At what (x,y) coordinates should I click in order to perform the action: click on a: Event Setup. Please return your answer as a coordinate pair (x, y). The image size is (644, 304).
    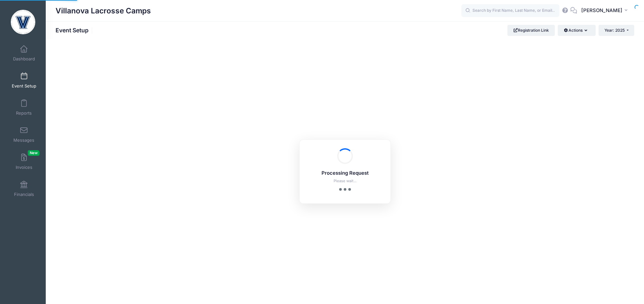
    Looking at the image, I should click on (24, 80).